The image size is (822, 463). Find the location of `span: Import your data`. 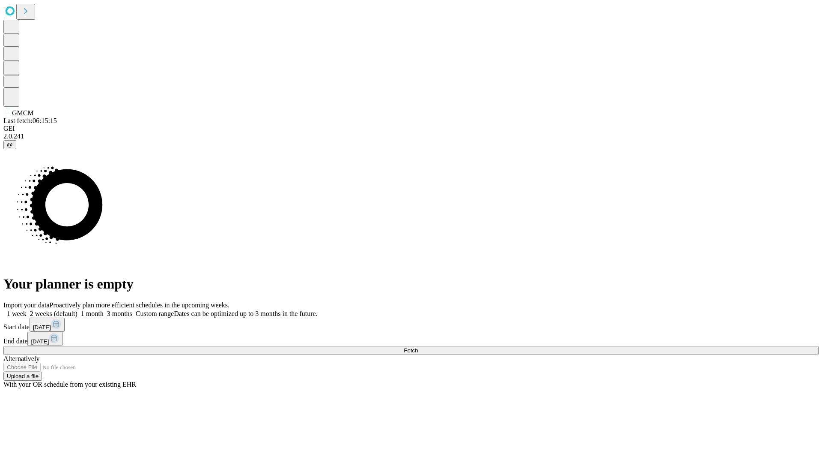

span: Import your data is located at coordinates (27, 304).